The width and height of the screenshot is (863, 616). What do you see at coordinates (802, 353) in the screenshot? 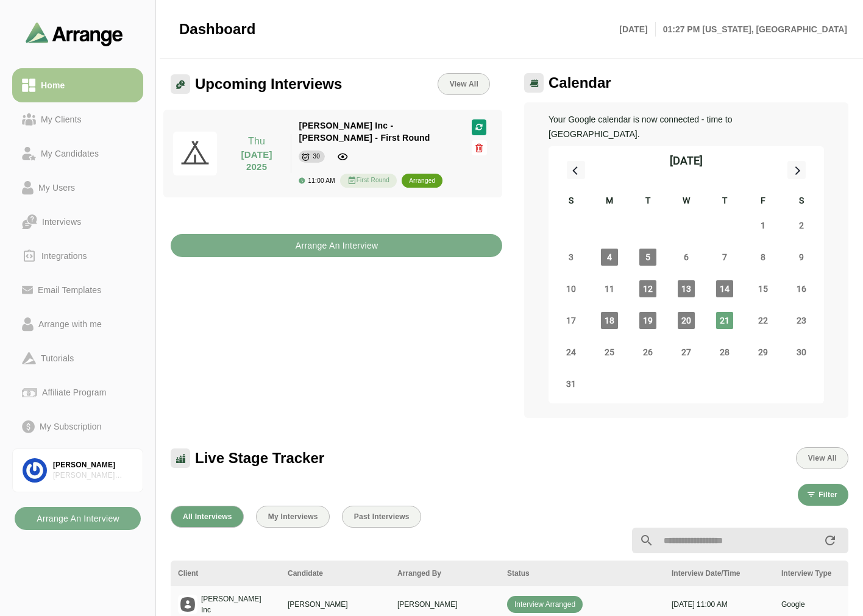
I see `span: Saturday, August 30, 2025` at bounding box center [802, 353].